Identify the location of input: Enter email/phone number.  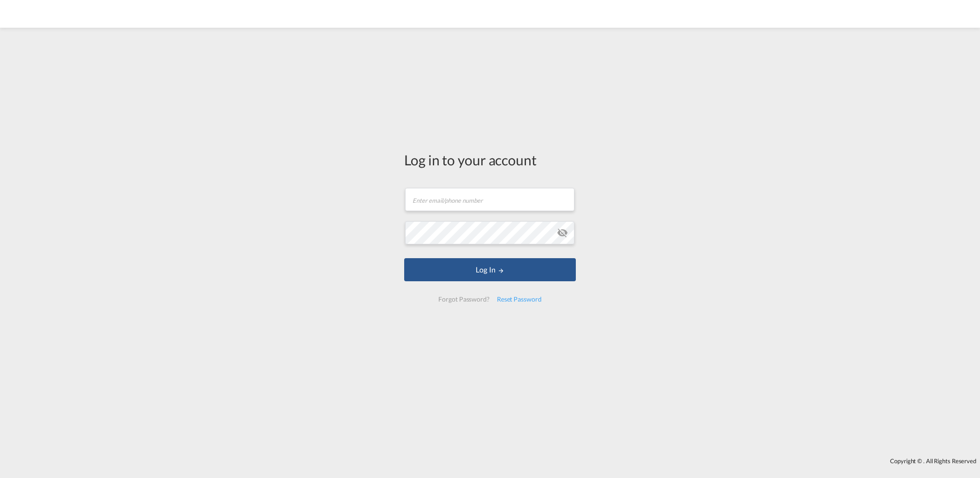
(490, 199).